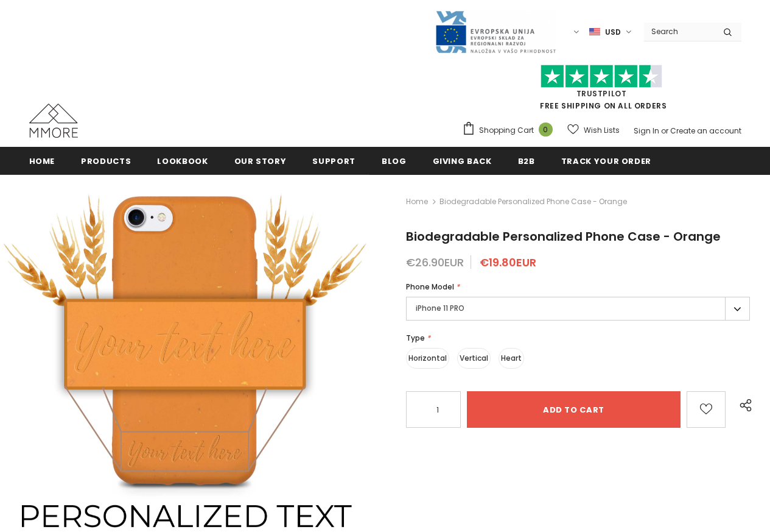 This screenshot has width=770, height=532. I want to click on input: Add to cart, so click(573, 410).